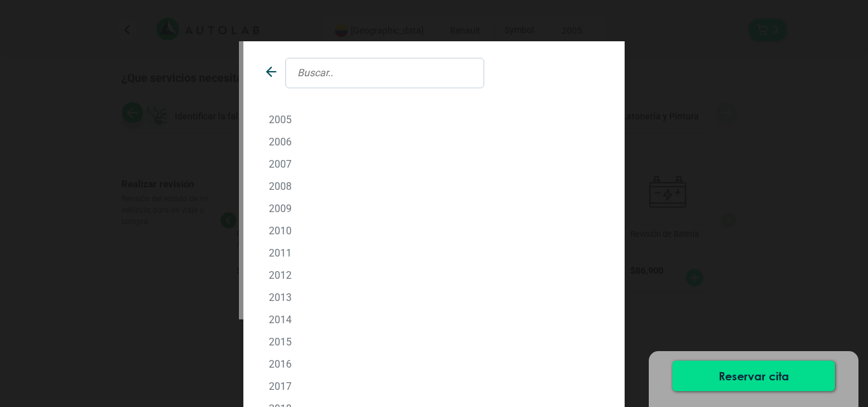 Image resolution: width=868 pixels, height=407 pixels. I want to click on button: Reservar cita, so click(754, 376).